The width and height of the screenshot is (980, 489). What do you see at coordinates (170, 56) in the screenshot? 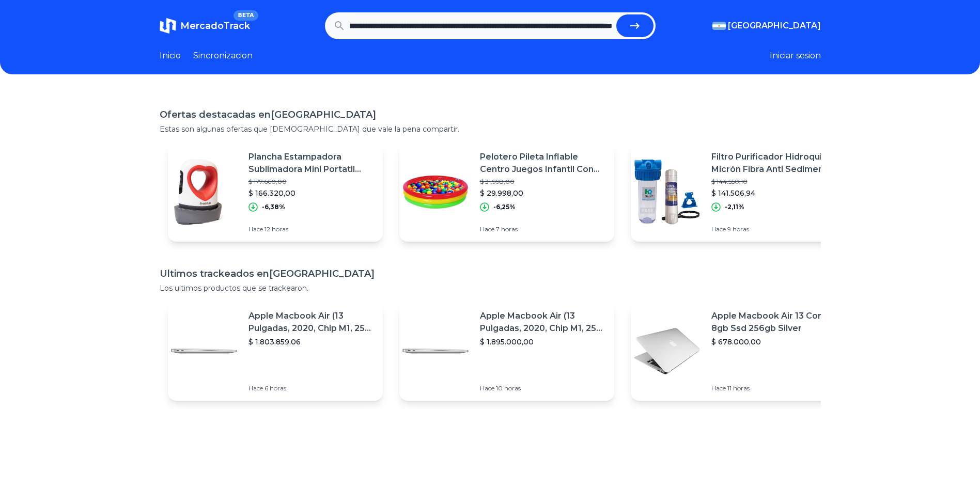
I see `a: Inicio` at bounding box center [170, 56].